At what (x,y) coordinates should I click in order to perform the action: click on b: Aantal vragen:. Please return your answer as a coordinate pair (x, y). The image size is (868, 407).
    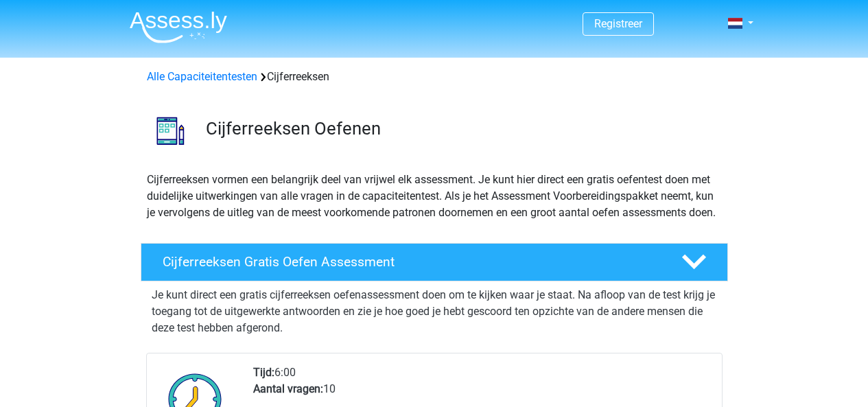
    Looking at the image, I should click on (288, 388).